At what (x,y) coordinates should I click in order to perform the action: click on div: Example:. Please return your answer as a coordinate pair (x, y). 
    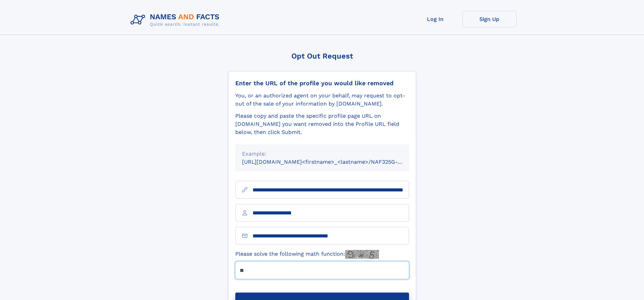
    Looking at the image, I should click on (322, 154).